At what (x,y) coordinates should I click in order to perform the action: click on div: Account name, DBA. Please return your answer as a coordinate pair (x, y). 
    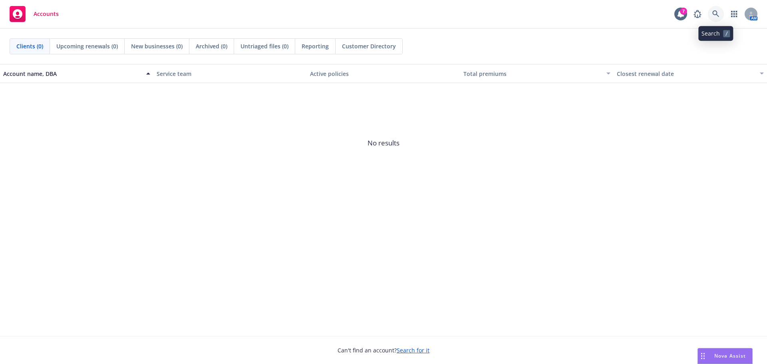
    Looking at the image, I should click on (72, 74).